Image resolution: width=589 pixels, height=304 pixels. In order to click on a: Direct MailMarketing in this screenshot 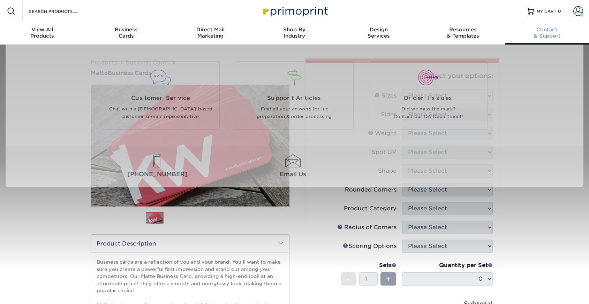, I will do `click(210, 33)`.